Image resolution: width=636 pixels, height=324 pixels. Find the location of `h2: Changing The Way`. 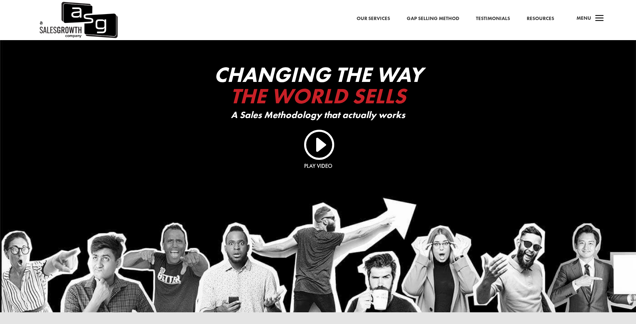

h2: Changing The Way is located at coordinates (318, 87).